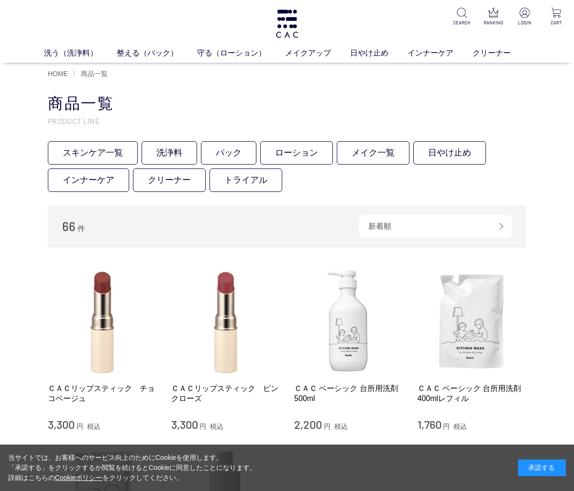 The height and width of the screenshot is (491, 574). I want to click on a: パック, so click(229, 153).